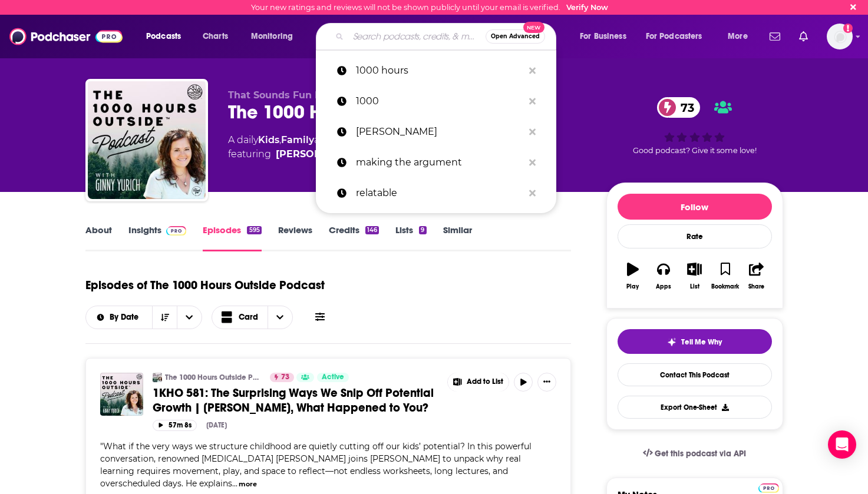 The width and height of the screenshot is (868, 494). Describe the element at coordinates (333, 377) in the screenshot. I see `span: Active` at that location.